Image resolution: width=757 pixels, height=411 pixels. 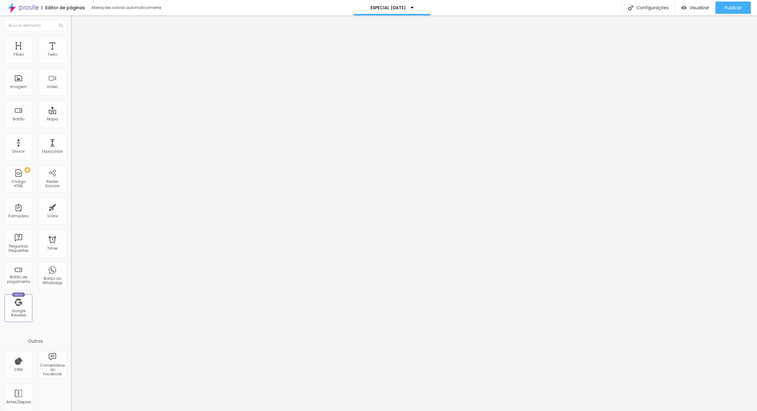 I want to click on input: Buscar elemento, so click(x=35, y=26).